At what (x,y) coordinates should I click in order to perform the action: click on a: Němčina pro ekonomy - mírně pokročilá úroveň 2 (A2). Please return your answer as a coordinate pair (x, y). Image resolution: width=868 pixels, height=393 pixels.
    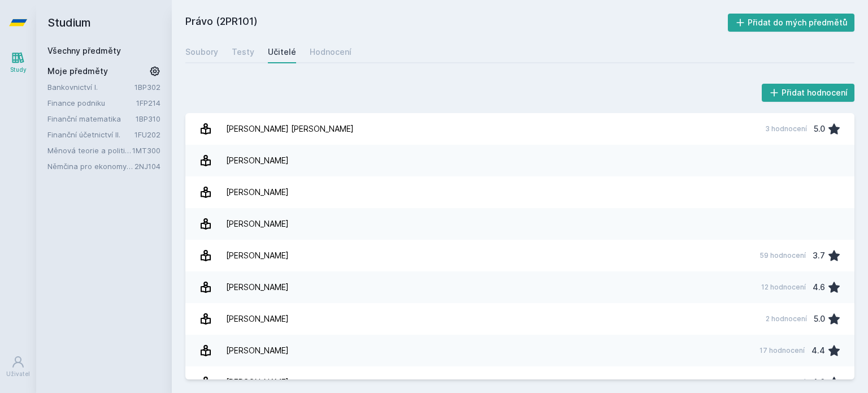
    Looking at the image, I should click on (91, 166).